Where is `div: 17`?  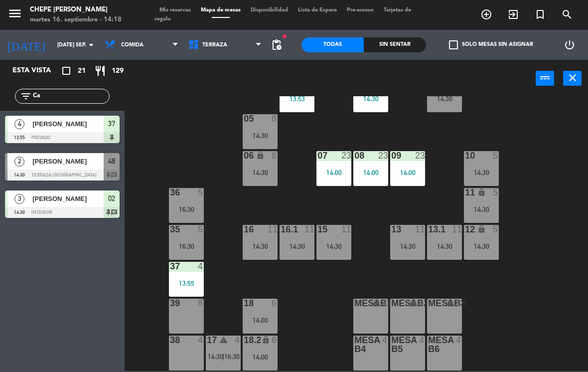 div: 17 is located at coordinates (207, 340).